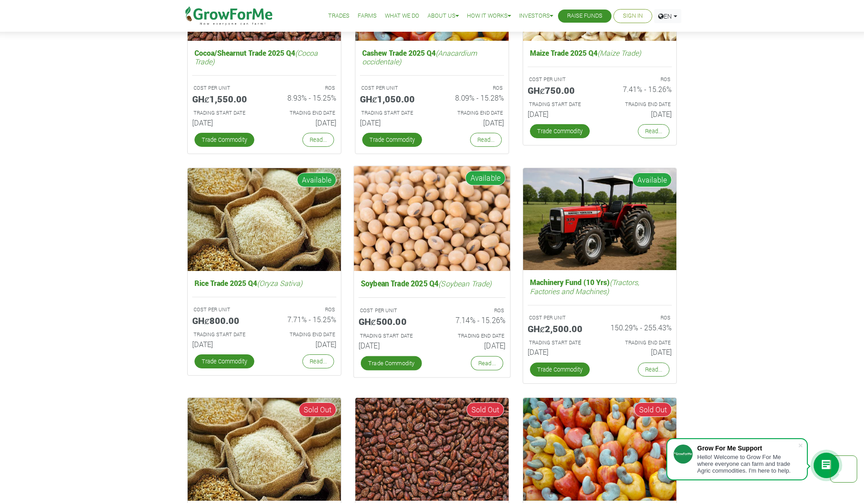  I want to click on div: Grow For Me Support, so click(748, 448).